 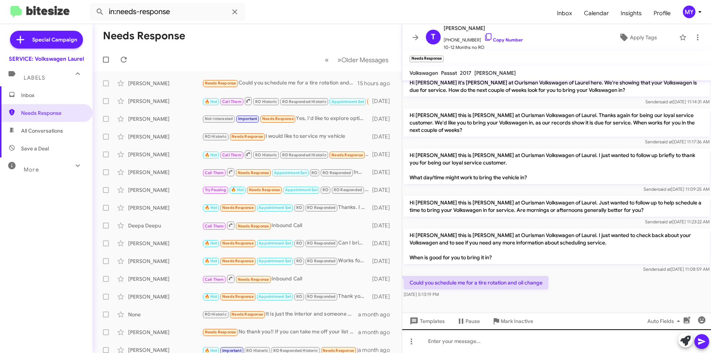 What do you see at coordinates (503, 40) in the screenshot?
I see `a: Copy Number` at bounding box center [503, 40].